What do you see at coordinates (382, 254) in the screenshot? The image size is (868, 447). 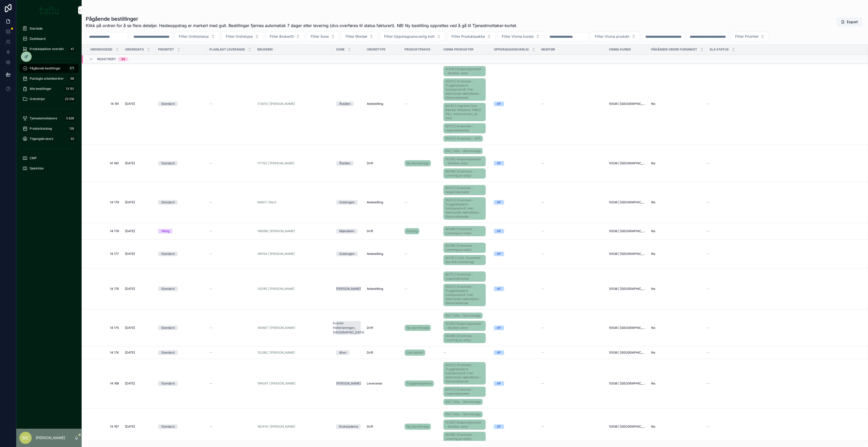 I see `a: Avbestilling` at bounding box center [382, 254].